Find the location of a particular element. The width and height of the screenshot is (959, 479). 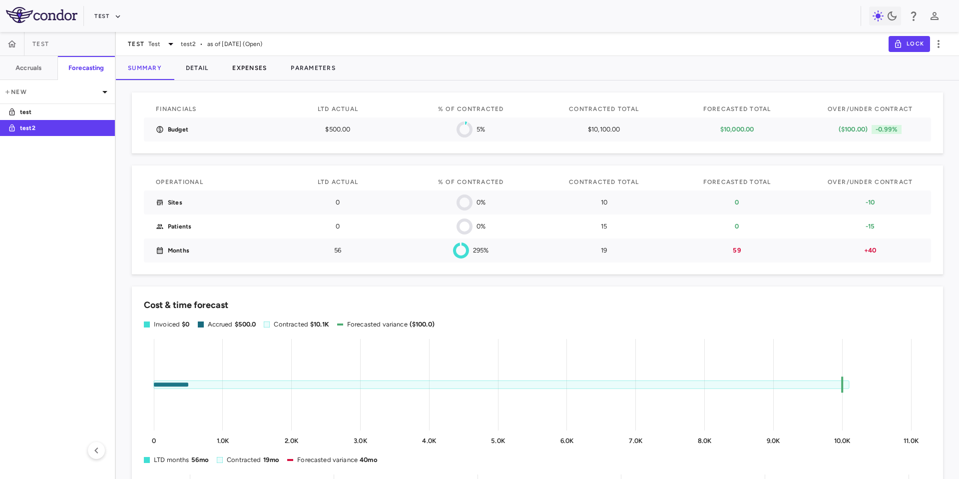

button: Summary is located at coordinates (145, 68).